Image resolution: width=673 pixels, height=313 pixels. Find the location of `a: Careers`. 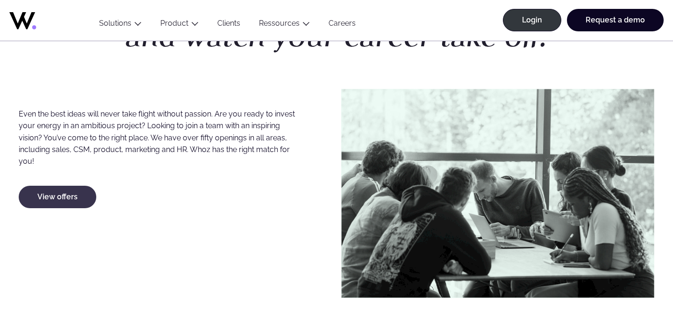

a: Careers is located at coordinates (342, 25).